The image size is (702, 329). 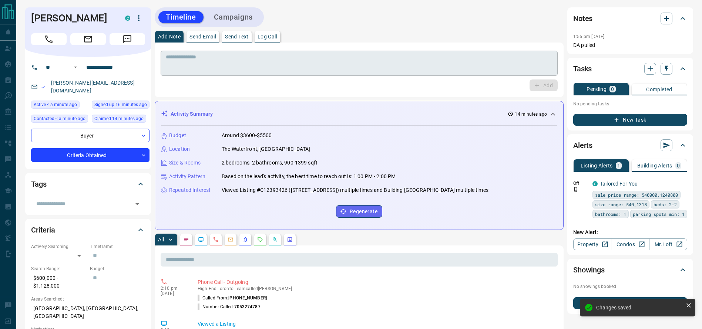 I want to click on span: size range: 540,1318, so click(x=621, y=205).